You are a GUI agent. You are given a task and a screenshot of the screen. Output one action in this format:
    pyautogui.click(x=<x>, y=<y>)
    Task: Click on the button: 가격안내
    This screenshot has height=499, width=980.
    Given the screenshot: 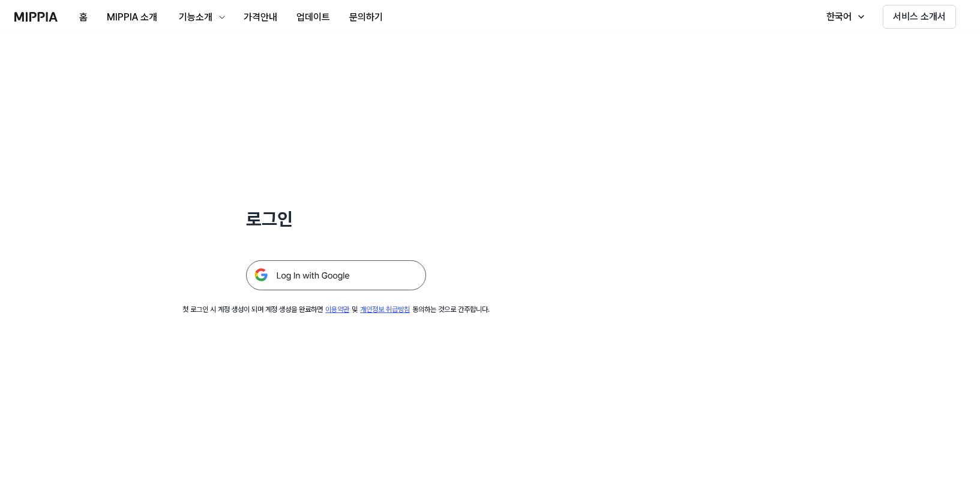 What is the action you would take?
    pyautogui.click(x=261, y=18)
    